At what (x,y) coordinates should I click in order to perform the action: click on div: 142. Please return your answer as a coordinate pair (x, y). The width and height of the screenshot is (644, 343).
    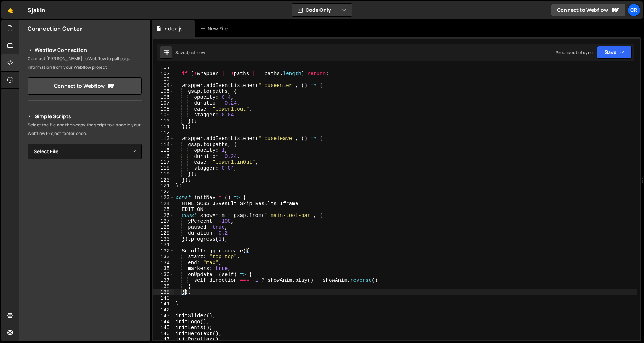
    Looking at the image, I should click on (163, 310).